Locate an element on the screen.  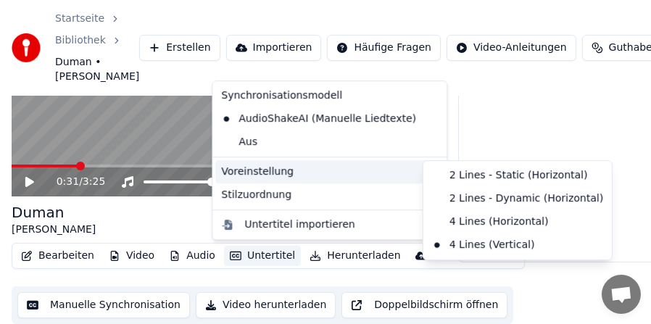
button: Bearbeiten is located at coordinates (57, 256).